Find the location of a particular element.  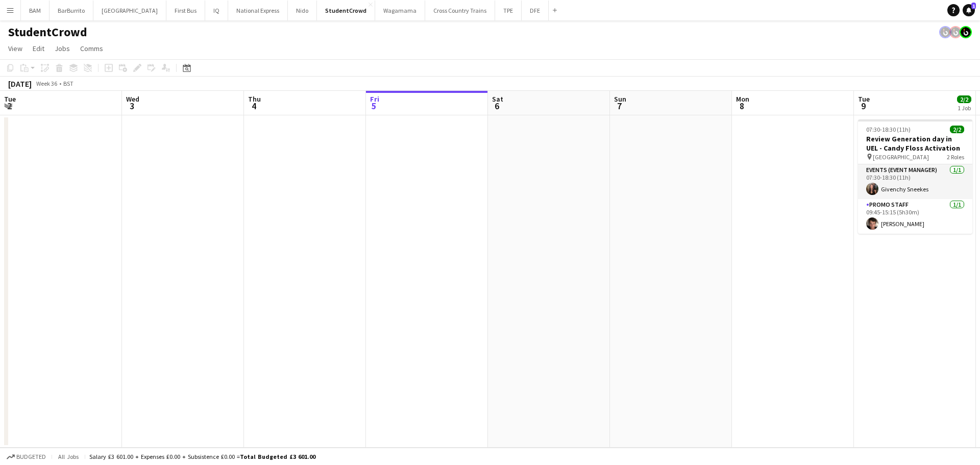

button: BAM is located at coordinates (35, 10).